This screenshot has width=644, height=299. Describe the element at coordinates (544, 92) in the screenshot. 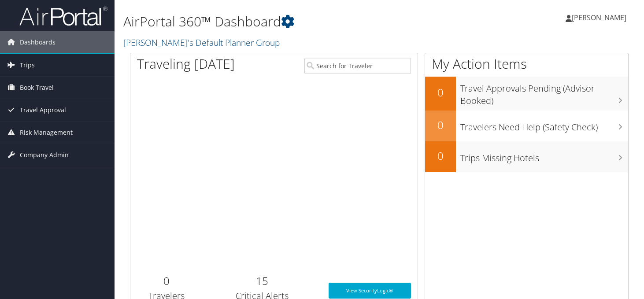

I see `h3: Travel Approvals Pending (Advisor Booked)` at that location.